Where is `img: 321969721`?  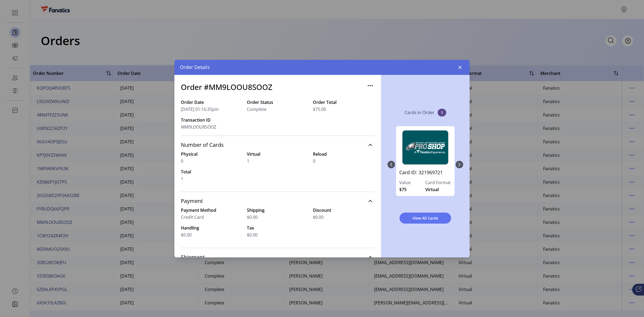 img: 321969721 is located at coordinates (425, 147).